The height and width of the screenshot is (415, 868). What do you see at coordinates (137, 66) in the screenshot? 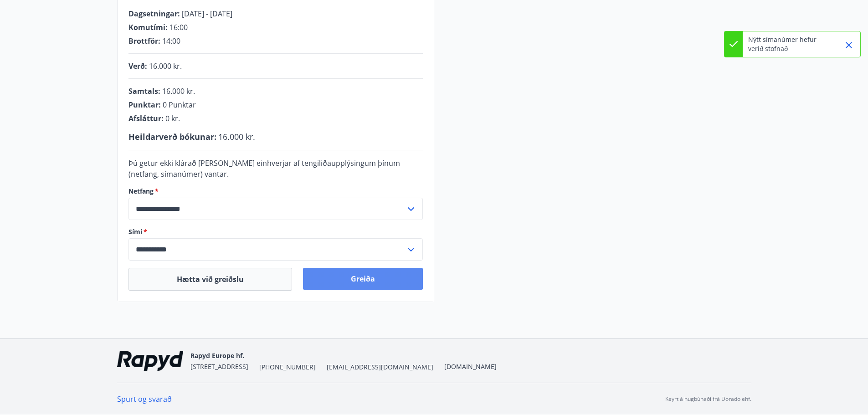
I see `span: Verð :` at bounding box center [137, 66].